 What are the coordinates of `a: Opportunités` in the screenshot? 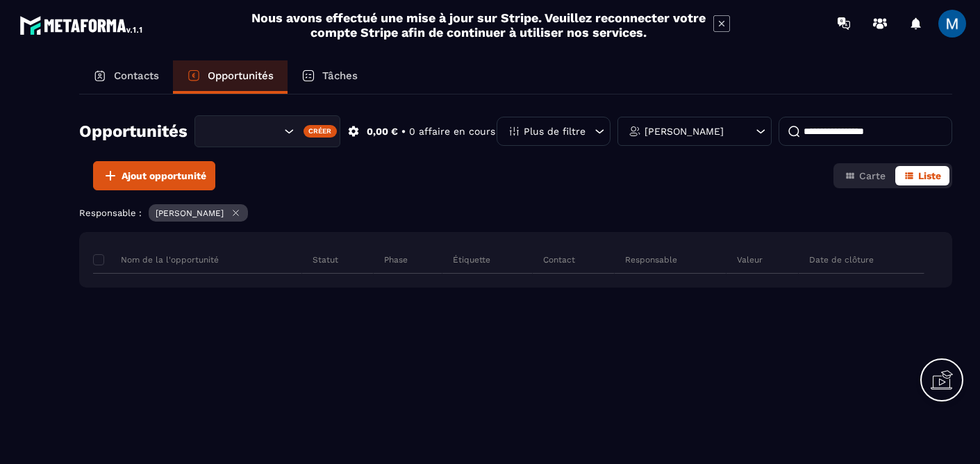 It's located at (230, 77).